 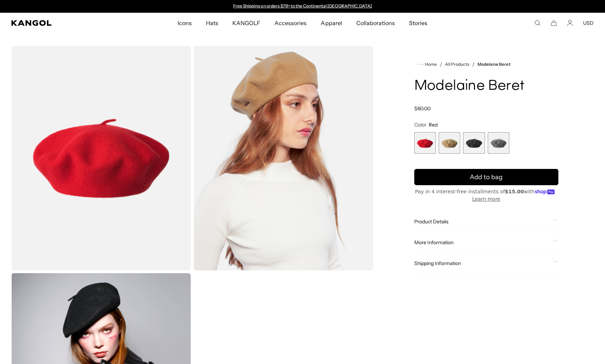 What do you see at coordinates (375, 23) in the screenshot?
I see `a: Collaborations` at bounding box center [375, 23].